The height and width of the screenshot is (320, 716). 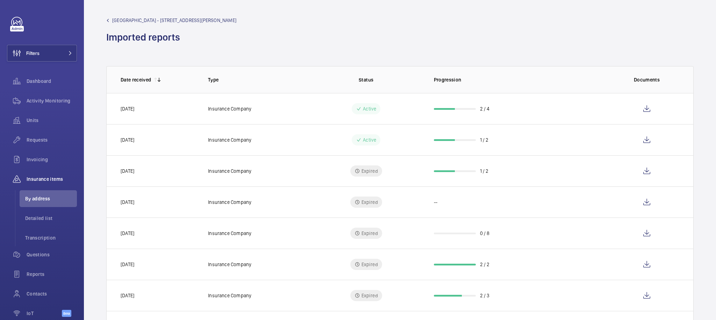 I want to click on span: Activity Monitoring, so click(x=52, y=101).